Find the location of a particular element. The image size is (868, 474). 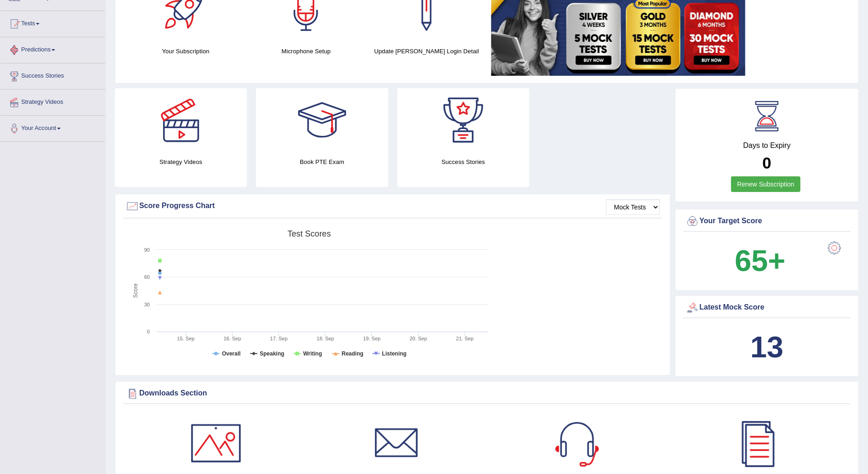

a: Renew Subscription is located at coordinates (766, 185).